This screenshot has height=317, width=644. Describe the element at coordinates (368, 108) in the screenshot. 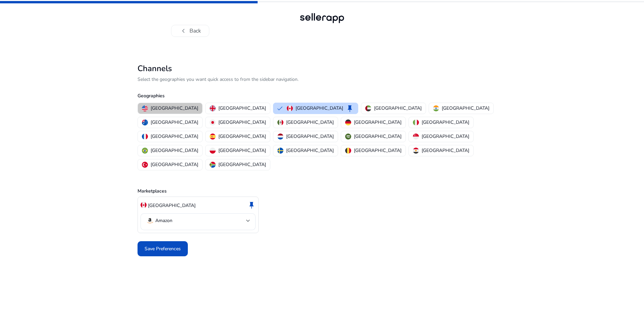

I see `img: ae.svg` at that location.